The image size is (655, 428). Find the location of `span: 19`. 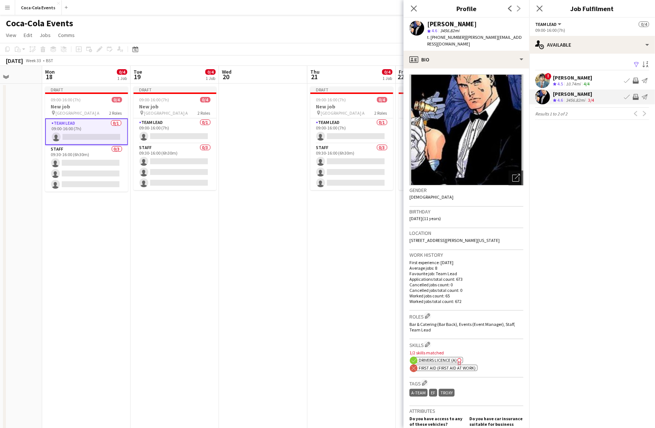

span: 19 is located at coordinates (137, 77).